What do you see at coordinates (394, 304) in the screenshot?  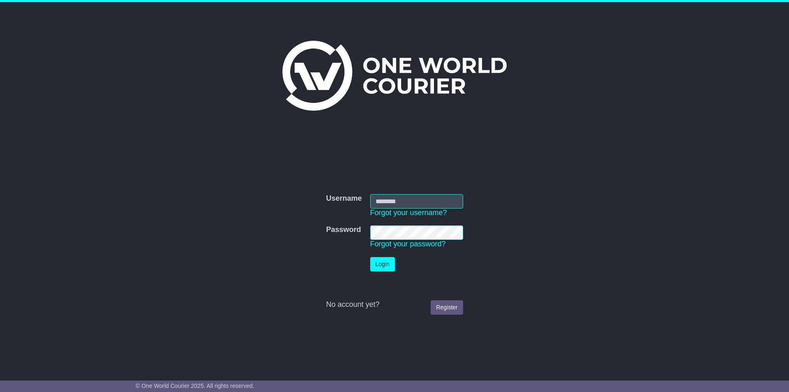 I see `div: No account yet?` at bounding box center [394, 304].